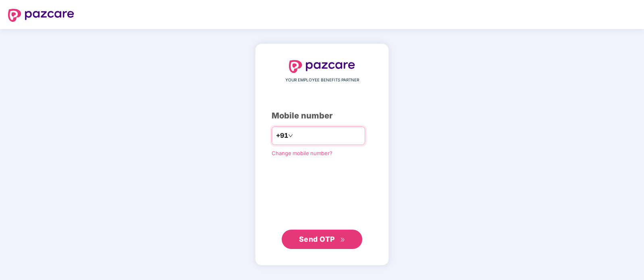 The width and height of the screenshot is (644, 280). Describe the element at coordinates (302, 153) in the screenshot. I see `a: Change mobile number?` at that location.